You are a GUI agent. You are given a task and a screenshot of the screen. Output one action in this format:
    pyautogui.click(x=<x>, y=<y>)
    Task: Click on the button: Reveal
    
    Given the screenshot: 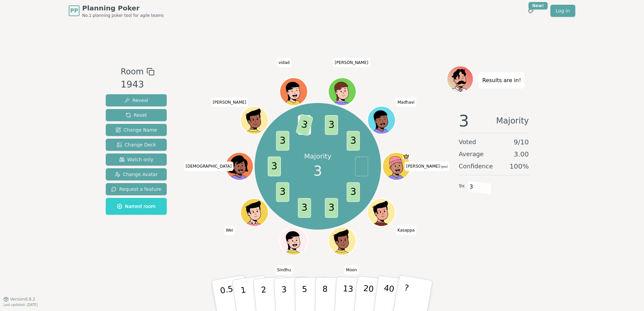 What is the action you would take?
    pyautogui.click(x=136, y=100)
    